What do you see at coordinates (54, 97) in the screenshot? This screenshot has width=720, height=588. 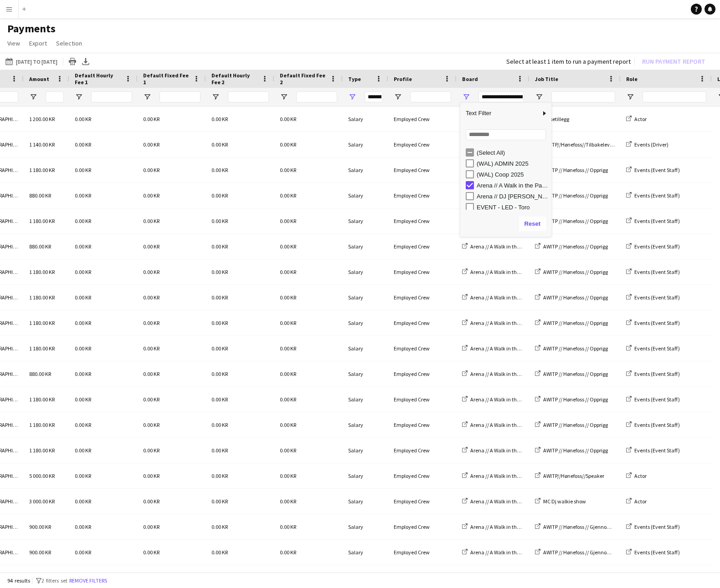 I see `input: Amount Filter Input` at bounding box center [54, 97].